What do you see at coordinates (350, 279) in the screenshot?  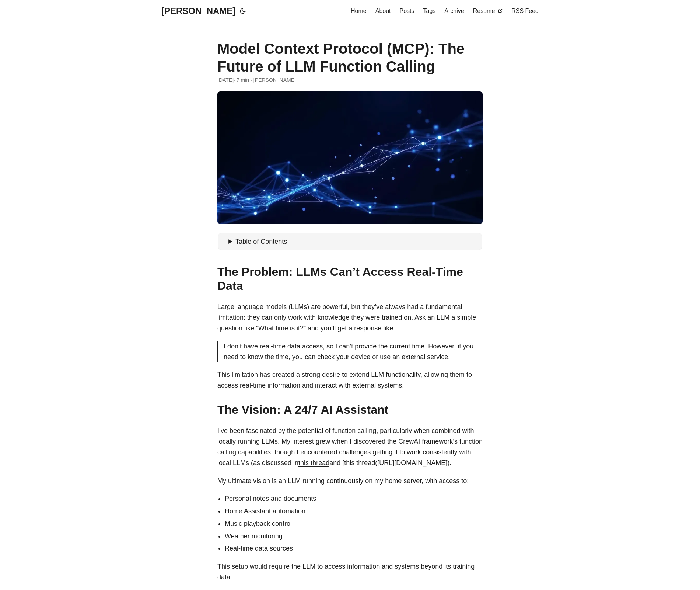 I see `h2: The Problem: LLMs Can’t Access Real-Time Data` at bounding box center [350, 279].